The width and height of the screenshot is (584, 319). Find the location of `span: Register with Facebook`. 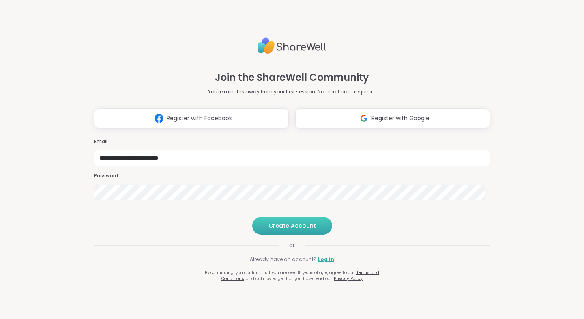

span: Register with Facebook is located at coordinates (199, 118).